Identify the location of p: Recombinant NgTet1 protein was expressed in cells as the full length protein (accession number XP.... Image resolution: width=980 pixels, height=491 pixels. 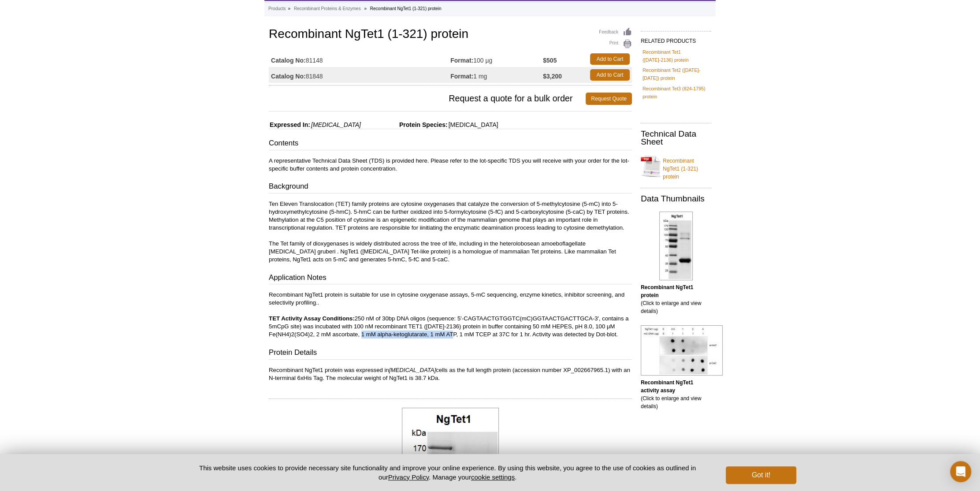
(450, 374).